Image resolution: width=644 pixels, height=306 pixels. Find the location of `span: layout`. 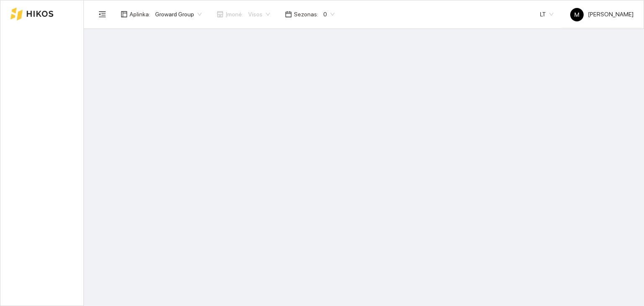

span: layout is located at coordinates (124, 14).